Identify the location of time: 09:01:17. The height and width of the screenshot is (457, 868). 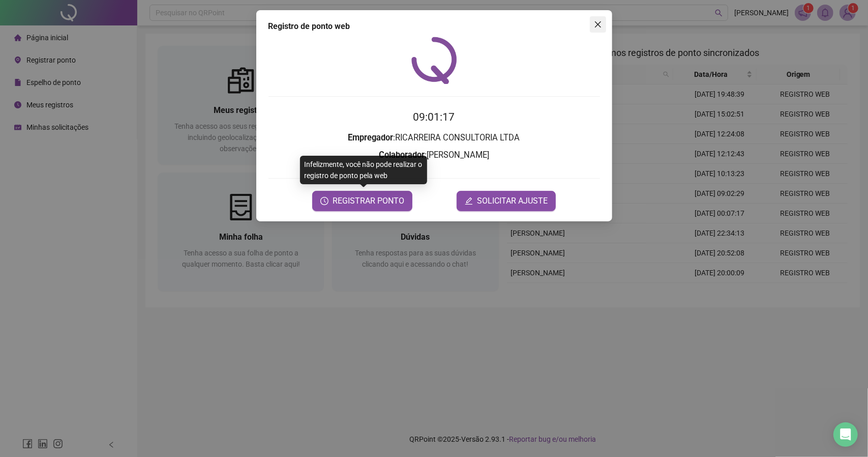
(434, 117).